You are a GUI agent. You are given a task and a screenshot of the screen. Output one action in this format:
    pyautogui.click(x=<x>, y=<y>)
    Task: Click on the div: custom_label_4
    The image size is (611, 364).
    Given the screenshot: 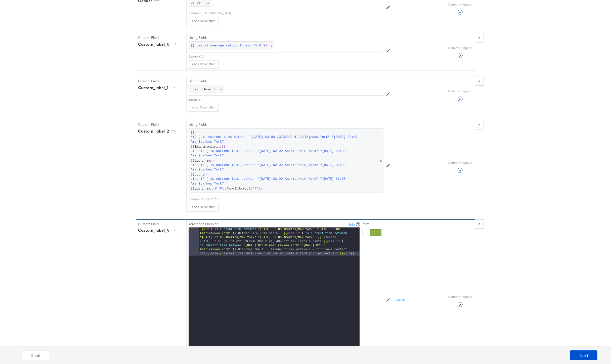 What is the action you would take?
    pyautogui.click(x=158, y=230)
    